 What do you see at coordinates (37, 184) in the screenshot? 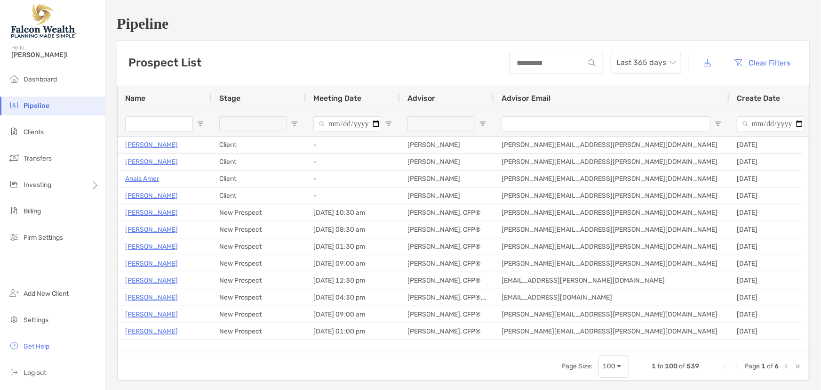
I see `span: Investing` at bounding box center [37, 184].